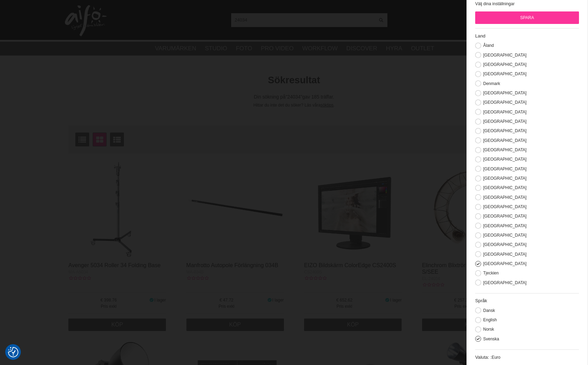 This screenshot has height=365, width=588. I want to click on h2: Språk, so click(527, 301).